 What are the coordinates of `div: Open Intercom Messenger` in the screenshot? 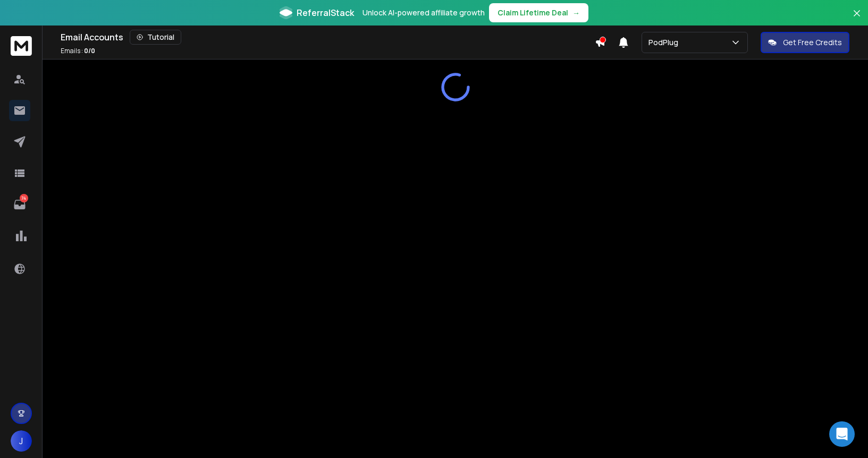 It's located at (842, 434).